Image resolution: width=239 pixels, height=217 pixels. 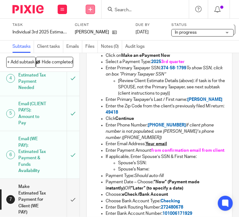 What do you see at coordinates (21, 62) in the screenshot?
I see `button: + Add subtask` at bounding box center [21, 62].